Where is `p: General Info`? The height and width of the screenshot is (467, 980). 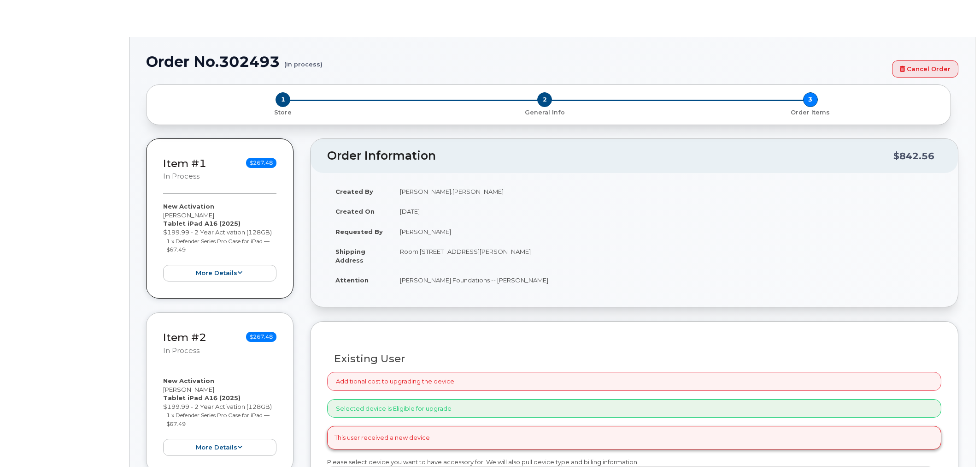 p: General Info is located at coordinates (545, 112).